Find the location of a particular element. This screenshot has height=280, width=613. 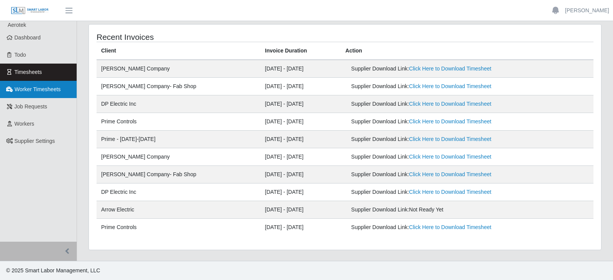

th: Action is located at coordinates (467, 51).